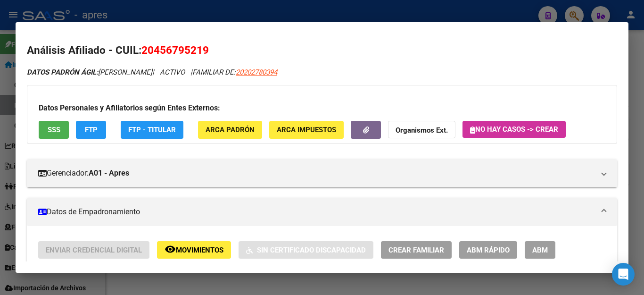 This screenshot has height=295, width=644. I want to click on button: SSS, so click(54, 129).